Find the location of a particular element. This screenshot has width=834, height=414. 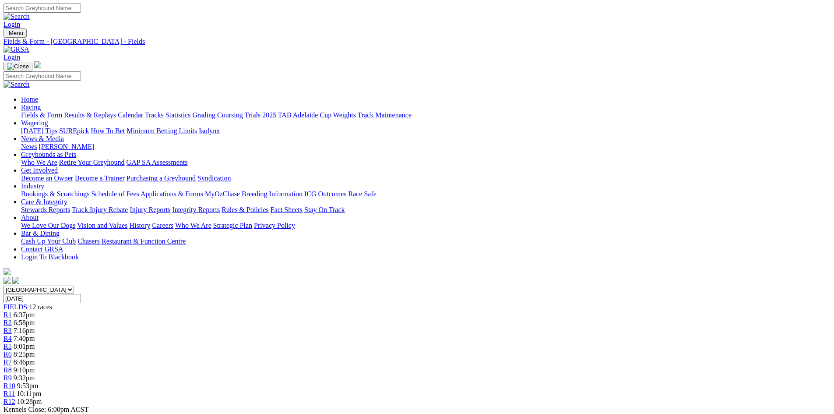

a: Careers is located at coordinates (162, 225).